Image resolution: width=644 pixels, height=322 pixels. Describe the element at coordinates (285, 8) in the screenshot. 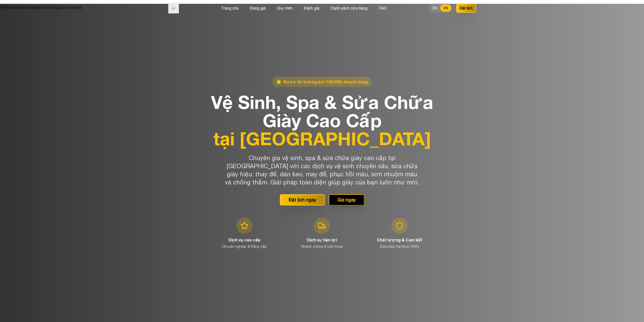

I see `button: Quy trình` at that location.